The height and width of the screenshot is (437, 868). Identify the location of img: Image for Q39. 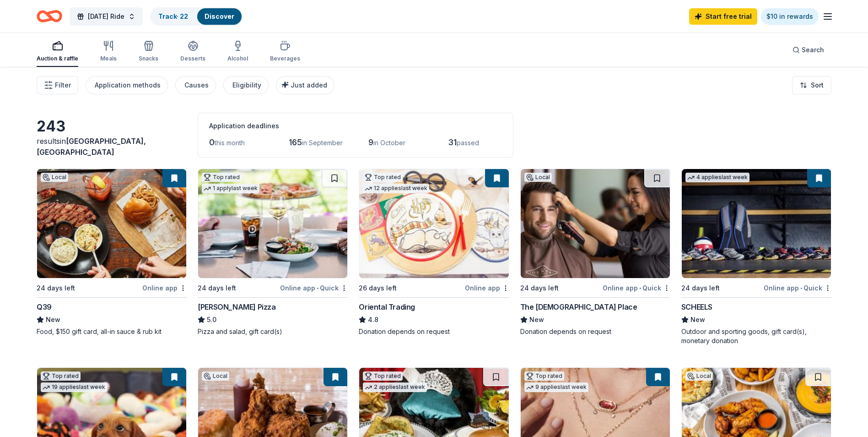
(112, 223).